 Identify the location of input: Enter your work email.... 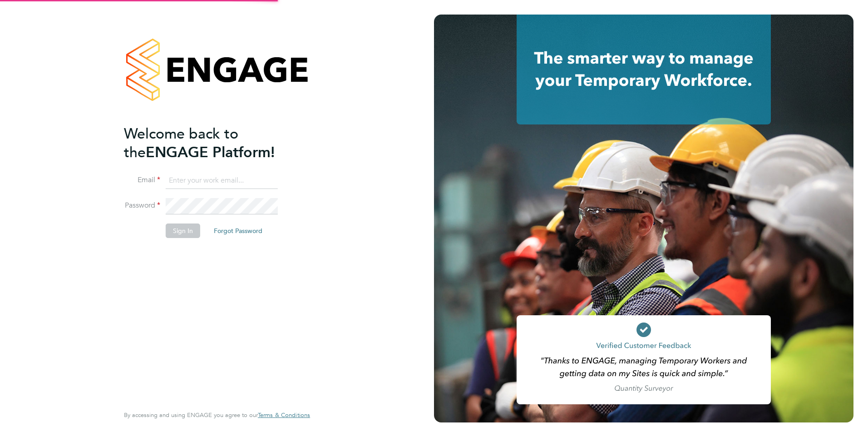
(221, 181).